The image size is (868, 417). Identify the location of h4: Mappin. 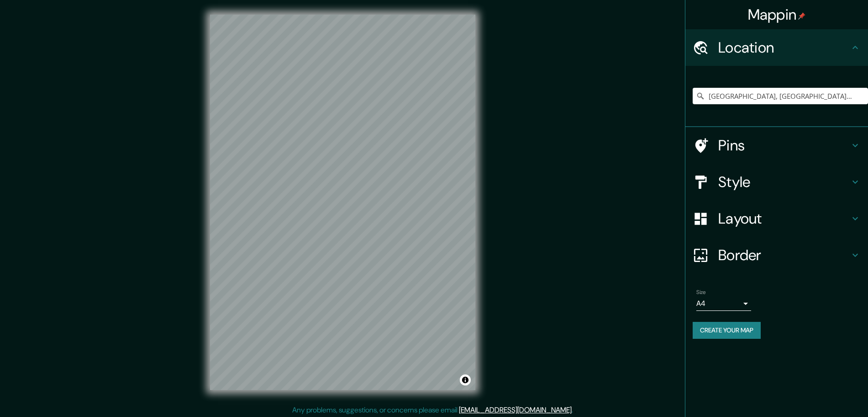
(777, 15).